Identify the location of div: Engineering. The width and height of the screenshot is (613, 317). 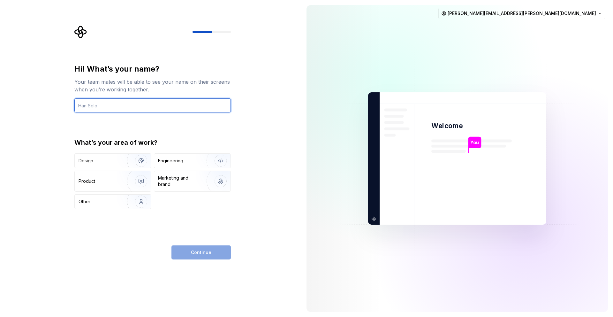
(170, 161).